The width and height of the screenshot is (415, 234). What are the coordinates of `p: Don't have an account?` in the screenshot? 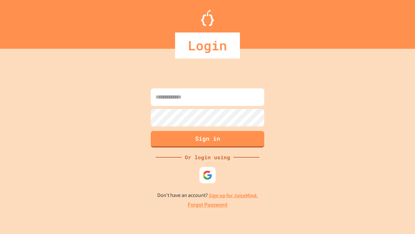 It's located at (208, 195).